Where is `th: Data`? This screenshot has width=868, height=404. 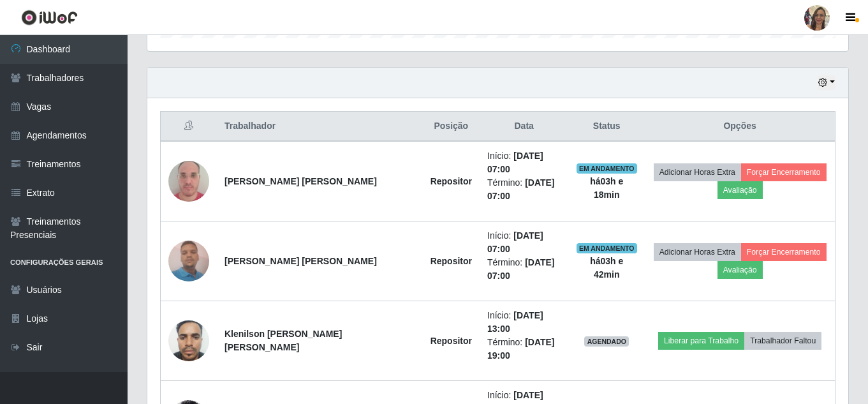
th: Data is located at coordinates (524, 126).